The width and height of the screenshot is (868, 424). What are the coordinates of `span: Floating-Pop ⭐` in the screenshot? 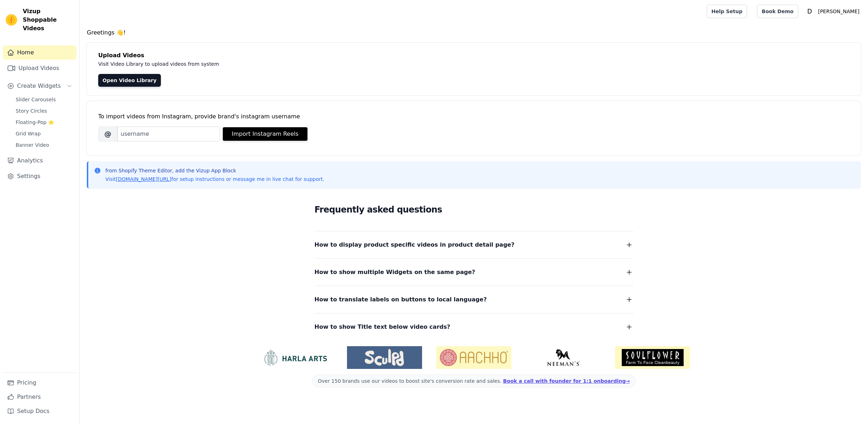 It's located at (34, 123).